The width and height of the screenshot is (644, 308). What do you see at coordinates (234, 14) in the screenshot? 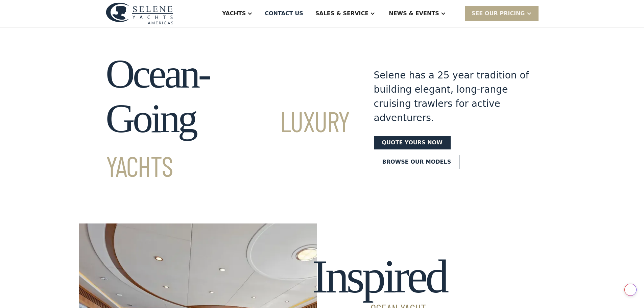
I see `div: Yachts` at bounding box center [234, 14].